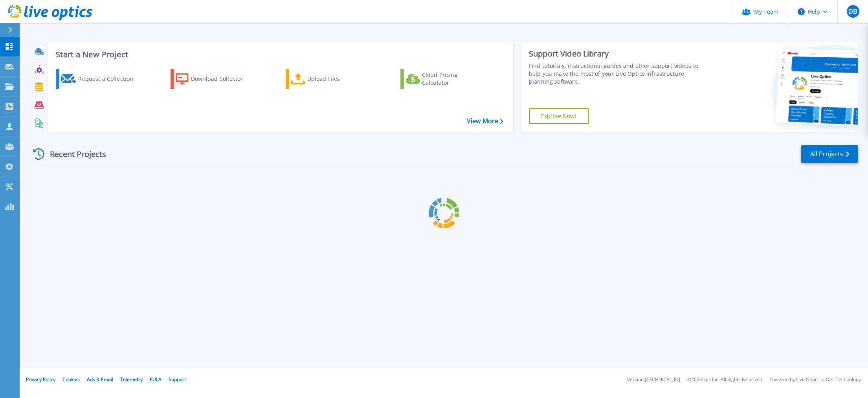 The height and width of the screenshot is (398, 868). I want to click on span: DB, so click(852, 11).